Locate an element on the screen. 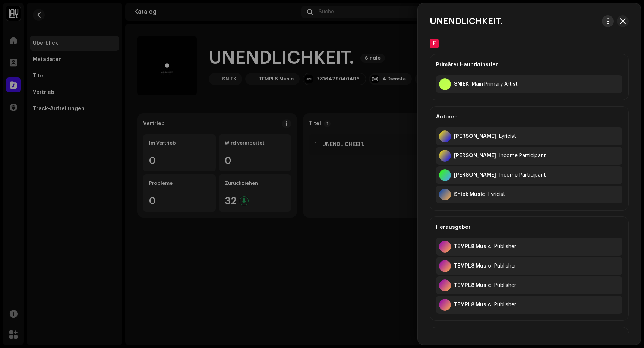 Image resolution: width=644 pixels, height=348 pixels. div: Sniek Music is located at coordinates (470, 195).